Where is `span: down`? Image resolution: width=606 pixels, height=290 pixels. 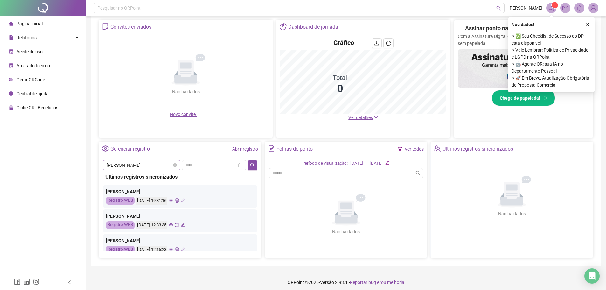
span: down is located at coordinates (376, 117).